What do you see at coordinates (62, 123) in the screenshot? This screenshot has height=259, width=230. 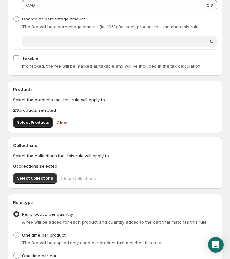 I see `span: Clear` at bounding box center [62, 123].